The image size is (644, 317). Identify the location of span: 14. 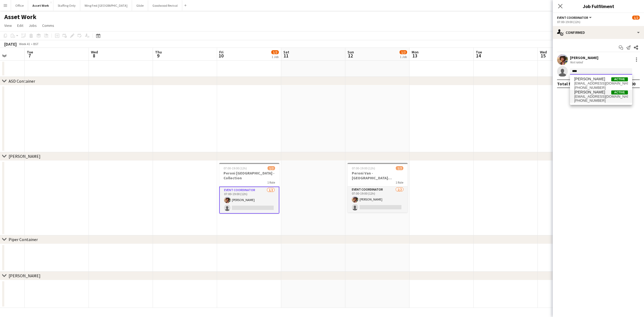
(478, 56).